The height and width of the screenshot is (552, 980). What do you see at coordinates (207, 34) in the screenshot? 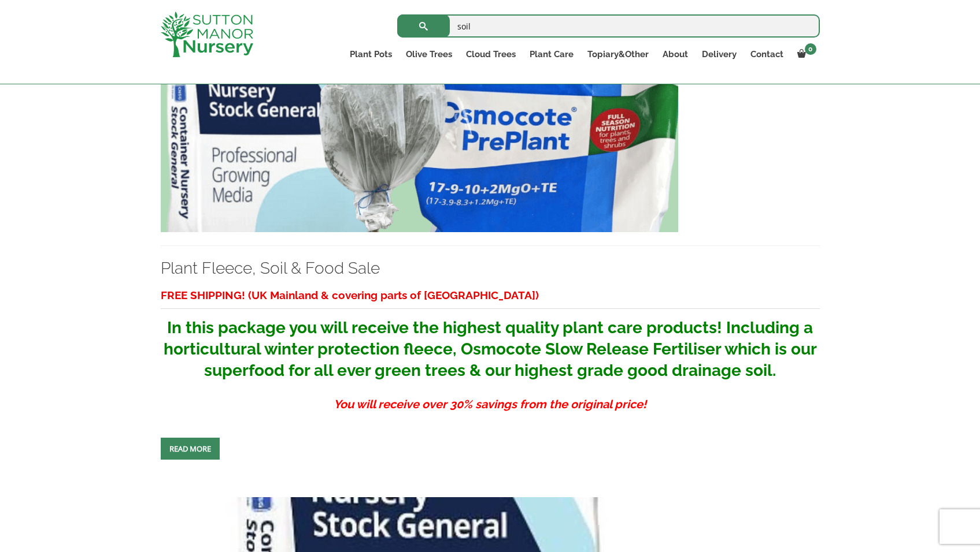
I see `img: logo` at bounding box center [207, 34].